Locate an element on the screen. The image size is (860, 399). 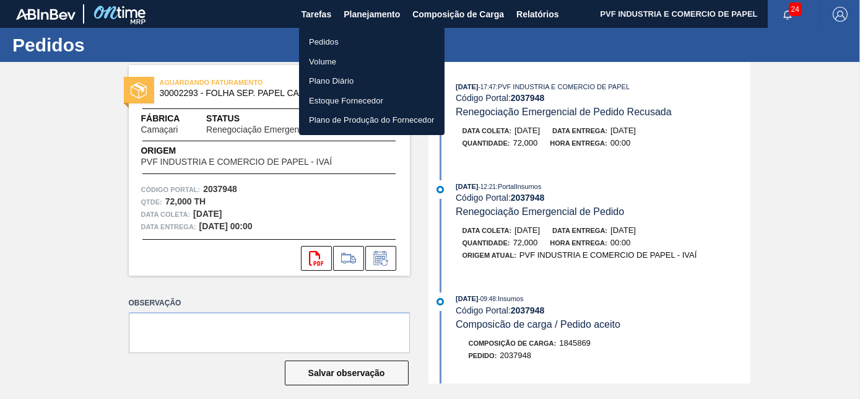
a: Plano Diário is located at coordinates (371, 81).